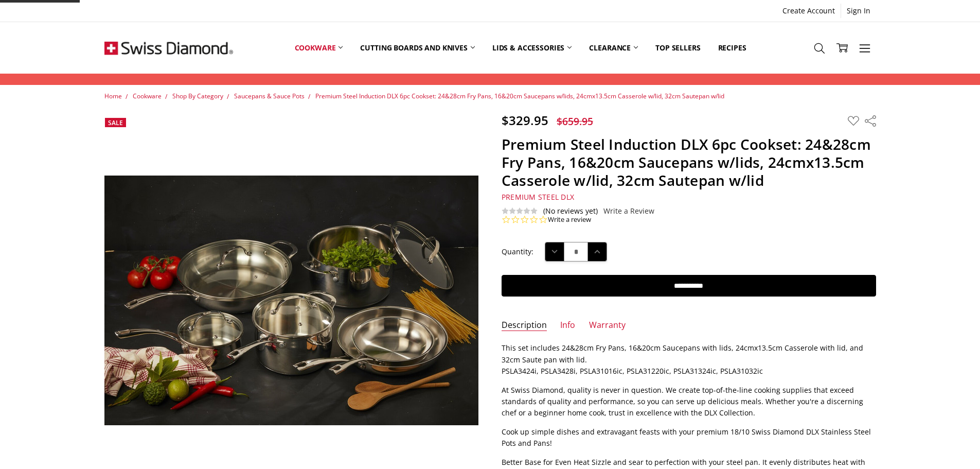  What do you see at coordinates (689, 438) in the screenshot?
I see `p: Cook up simple dishes and extravagant feasts with your premium 18/10 Swiss Diamond DLX Stainless ...` at bounding box center [689, 438].